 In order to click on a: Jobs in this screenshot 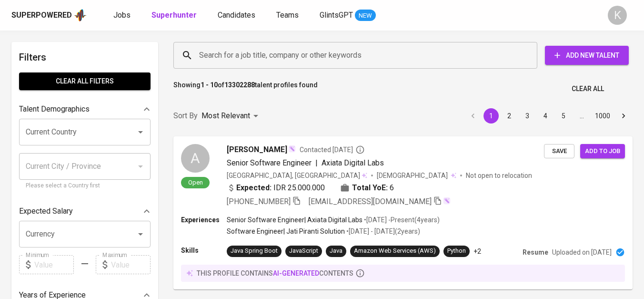, I will do `click(123, 15)`.